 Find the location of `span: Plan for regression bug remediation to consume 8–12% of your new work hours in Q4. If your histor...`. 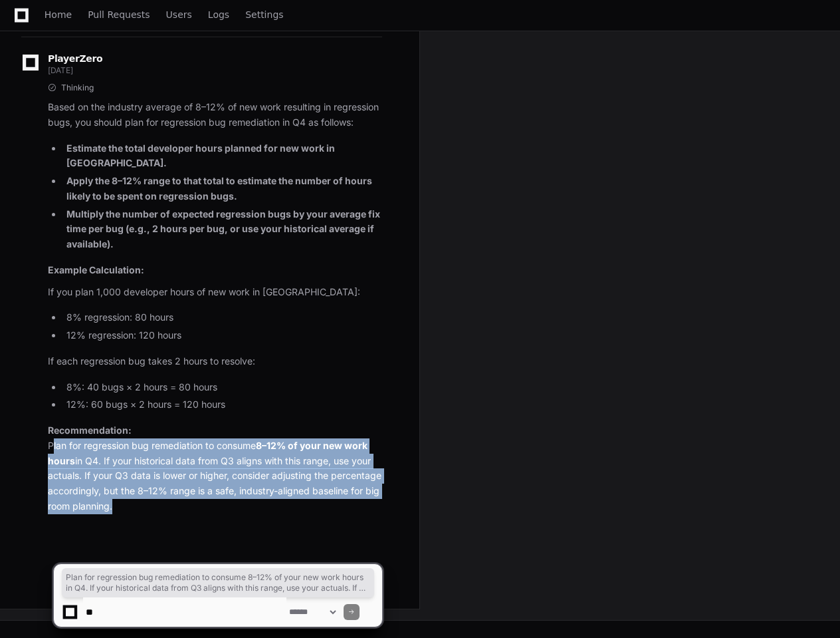

span: Plan for regression bug remediation to consume 8–12% of your new work hours in Q4. If your histor... is located at coordinates (218, 582).